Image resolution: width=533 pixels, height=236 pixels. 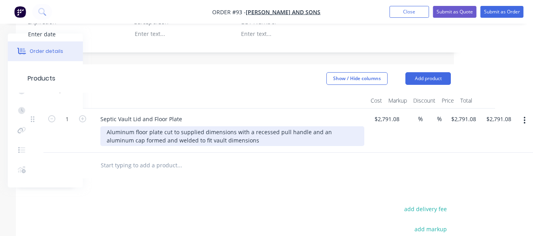 I want to click on div: Cost, so click(x=376, y=101).